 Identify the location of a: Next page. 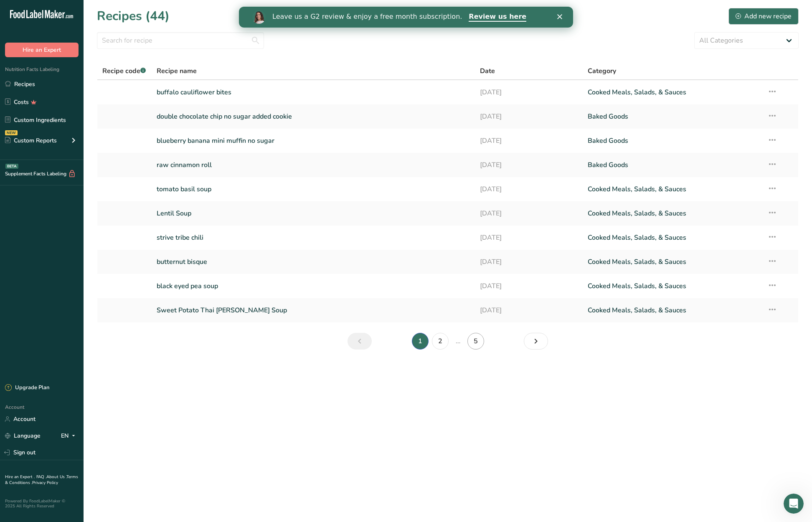
(536, 341).